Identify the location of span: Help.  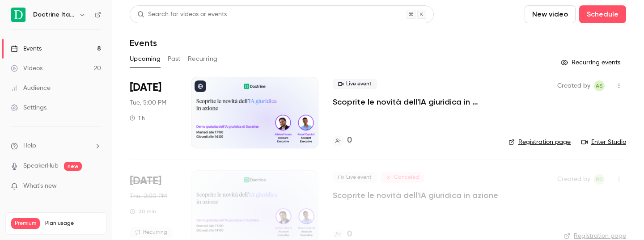
(30, 146).